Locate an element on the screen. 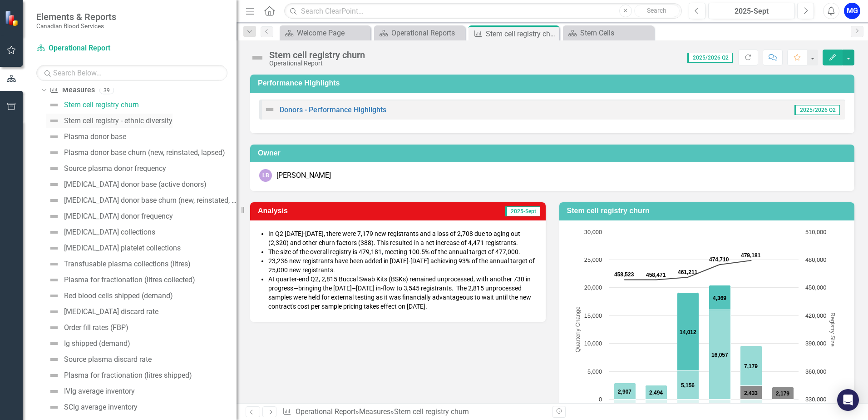  text: 458,523 is located at coordinates (625, 274).